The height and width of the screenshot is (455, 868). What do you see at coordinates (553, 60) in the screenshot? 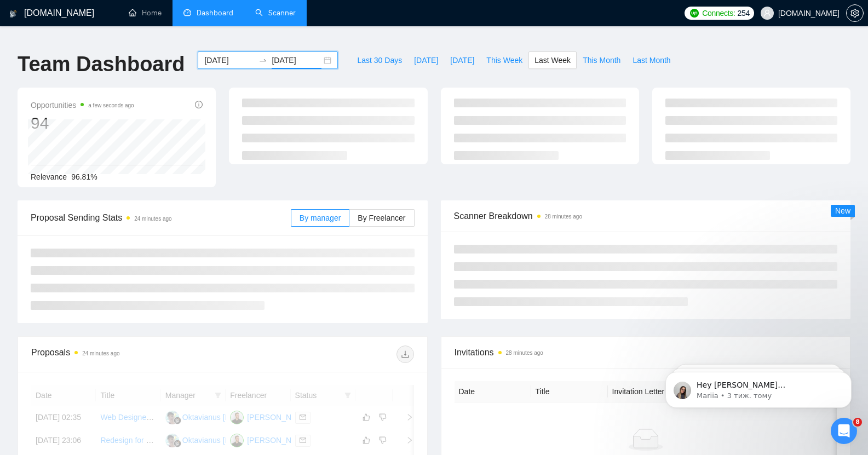
I see `button: Last Week` at bounding box center [553, 60].